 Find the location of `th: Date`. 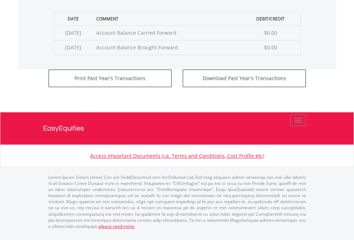

th: Date is located at coordinates (73, 19).